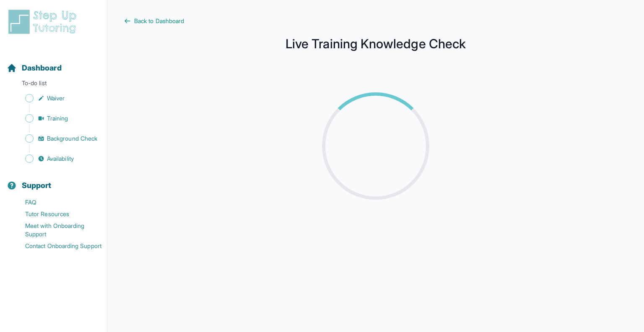  What do you see at coordinates (42, 68) in the screenshot?
I see `span: Dashboard` at bounding box center [42, 68].